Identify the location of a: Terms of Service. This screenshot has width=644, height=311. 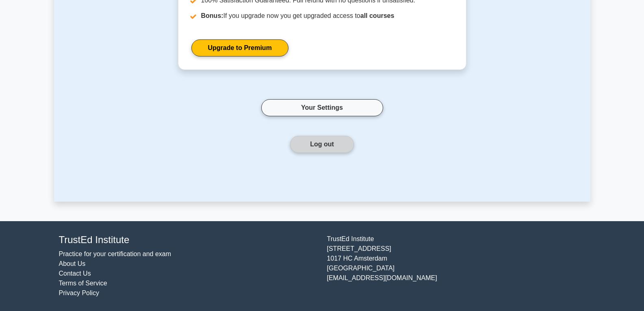
(83, 283).